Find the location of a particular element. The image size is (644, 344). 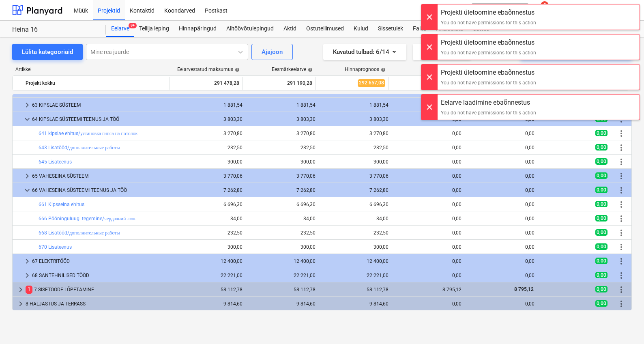

button: Kuvatud tulbad:6/14 is located at coordinates (365, 52).